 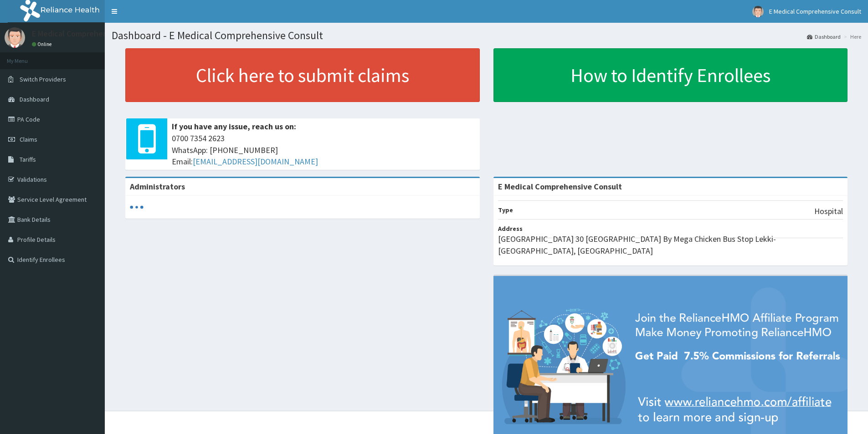 What do you see at coordinates (34, 99) in the screenshot?
I see `span: Dashboard` at bounding box center [34, 99].